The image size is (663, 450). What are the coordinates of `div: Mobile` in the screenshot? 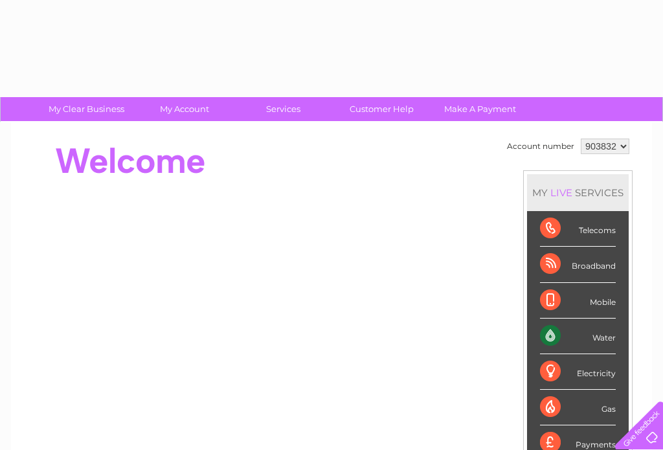 It's located at (578, 300).